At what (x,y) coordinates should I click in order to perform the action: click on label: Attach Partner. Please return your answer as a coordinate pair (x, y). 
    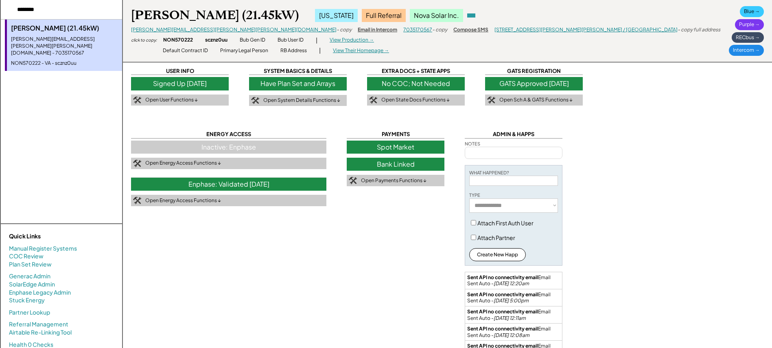
    Looking at the image, I should click on (496, 237).